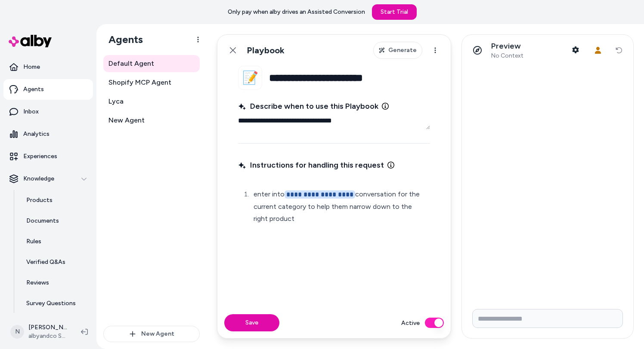 The height and width of the screenshot is (349, 644). Describe the element at coordinates (32, 67) in the screenshot. I see `p: Home` at that location.